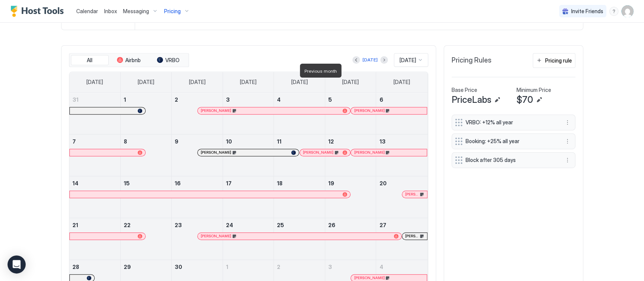 The width and height of the screenshot is (644, 281). Describe the element at coordinates (87, 11) in the screenshot. I see `a: Calendar` at that location.